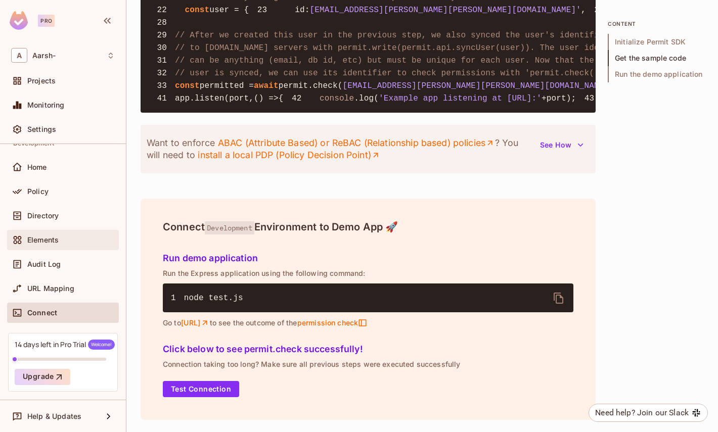 Image resolution: width=718 pixels, height=432 pixels. I want to click on a: ABAC (Attribute Based) or ReBAC (Relationship based) policies, so click(356, 143).